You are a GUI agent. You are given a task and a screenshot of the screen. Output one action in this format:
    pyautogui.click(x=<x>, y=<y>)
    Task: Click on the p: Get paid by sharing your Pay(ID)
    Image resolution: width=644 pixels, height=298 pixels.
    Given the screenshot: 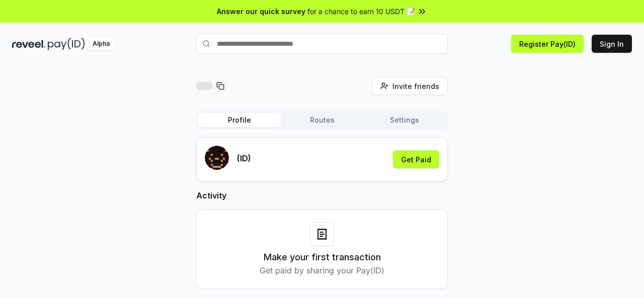 What is the action you would take?
    pyautogui.click(x=322, y=271)
    